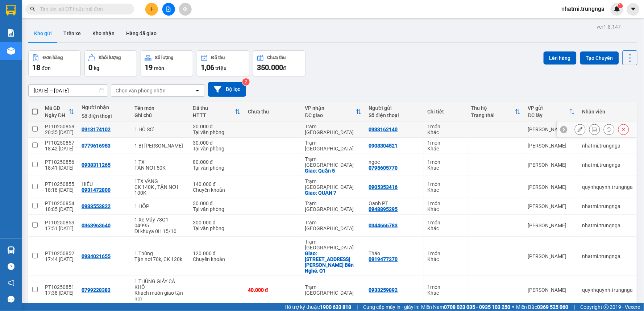 Image resolution: width=644 pixels, height=311 pixels. What do you see at coordinates (384, 187) in the screenshot?
I see `div: 0905353416` at bounding box center [384, 187].